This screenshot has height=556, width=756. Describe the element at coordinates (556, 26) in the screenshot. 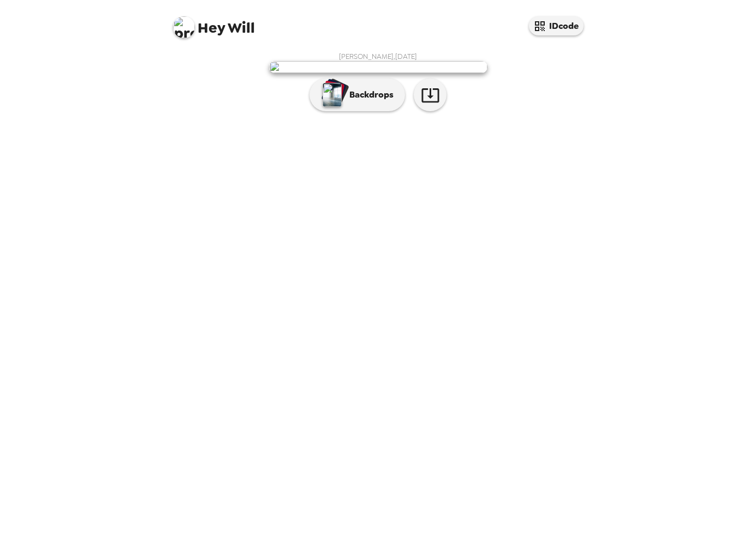

I see `button: IDcode` at that location.